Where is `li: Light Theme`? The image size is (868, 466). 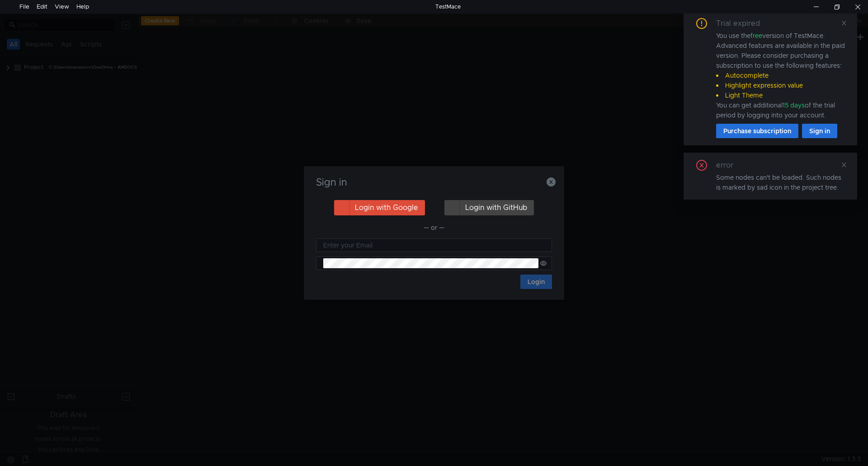 li: Light Theme is located at coordinates (781, 95).